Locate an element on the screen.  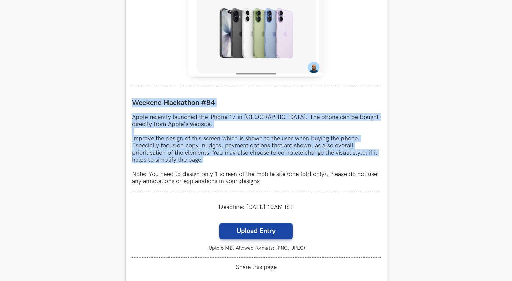
label: Upload Entry is located at coordinates (256, 231).